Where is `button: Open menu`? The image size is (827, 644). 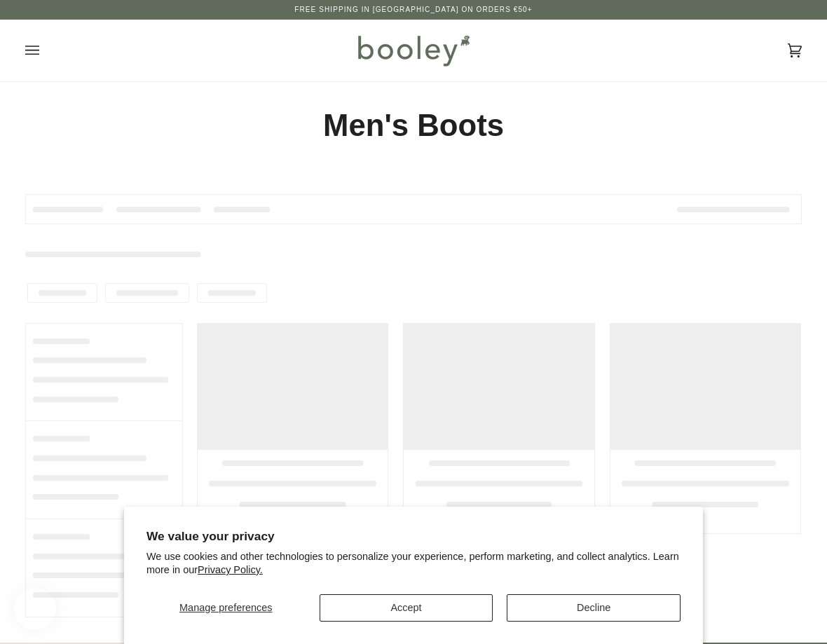 button: Open menu is located at coordinates (46, 50).